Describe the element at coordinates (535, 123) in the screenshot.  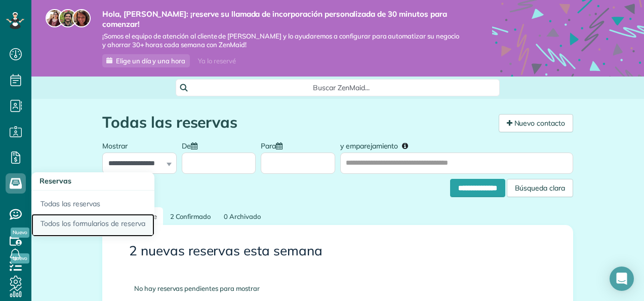
I see `a: Nuevo contacto` at that location.